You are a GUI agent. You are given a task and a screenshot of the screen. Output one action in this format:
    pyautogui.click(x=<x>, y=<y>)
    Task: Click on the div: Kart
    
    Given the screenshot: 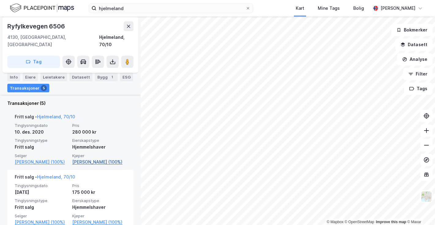 What is the action you would take?
    pyautogui.click(x=300, y=8)
    